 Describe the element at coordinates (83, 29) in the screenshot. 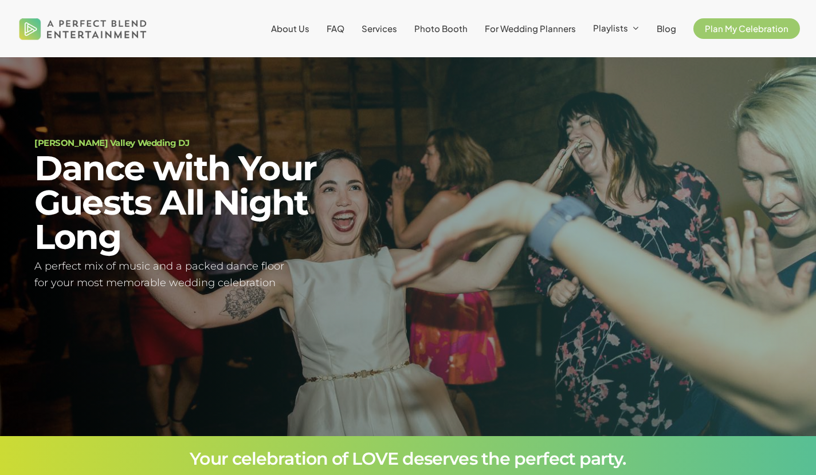

I see `img: A Perfect Blend Entertainment` at that location.